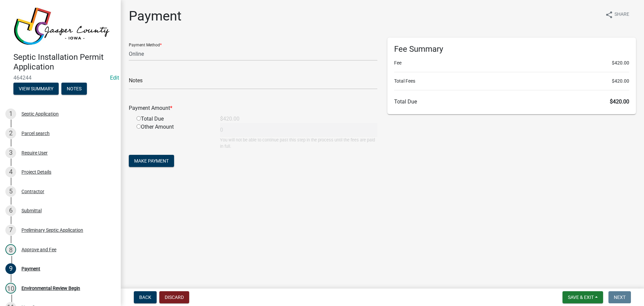 Image resolution: width=644 pixels, height=306 pixels. I want to click on h6: Fee Summary, so click(512, 49).